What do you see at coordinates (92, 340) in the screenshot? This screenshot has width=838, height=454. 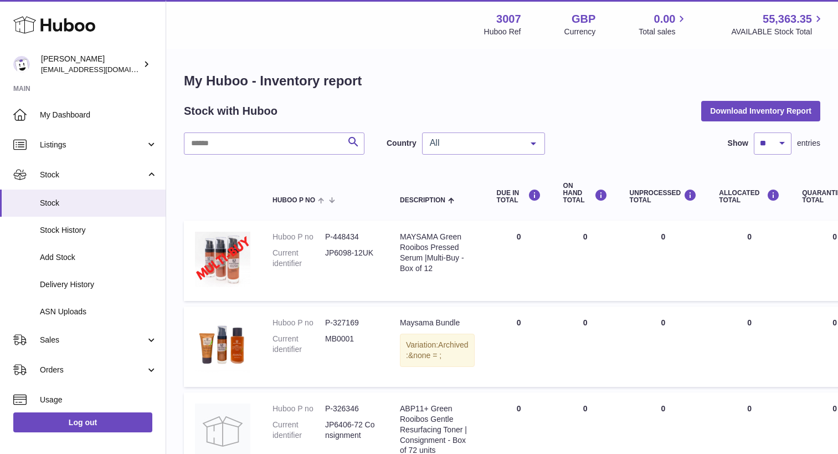 I see `span: Sales` at bounding box center [92, 340].